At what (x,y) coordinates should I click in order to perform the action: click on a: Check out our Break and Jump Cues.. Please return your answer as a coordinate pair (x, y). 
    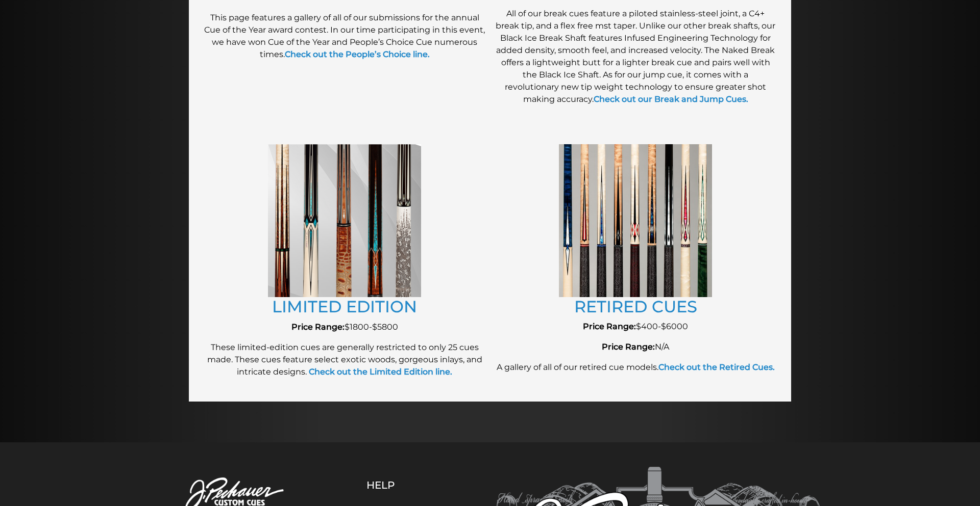
    Looking at the image, I should click on (671, 99).